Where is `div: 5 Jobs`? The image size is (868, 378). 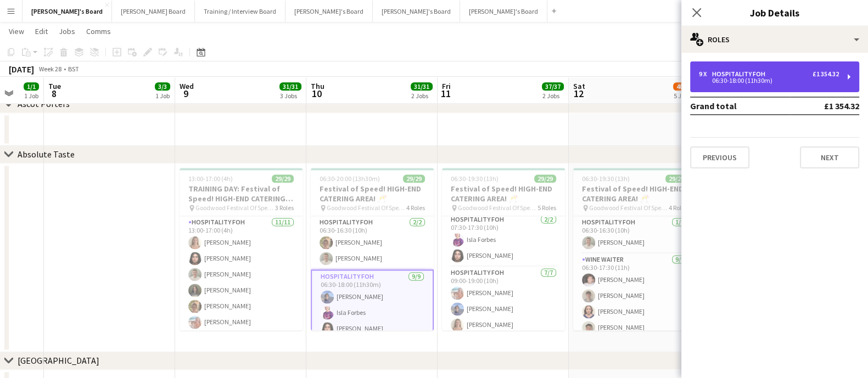 div: 5 Jobs is located at coordinates (684, 95).